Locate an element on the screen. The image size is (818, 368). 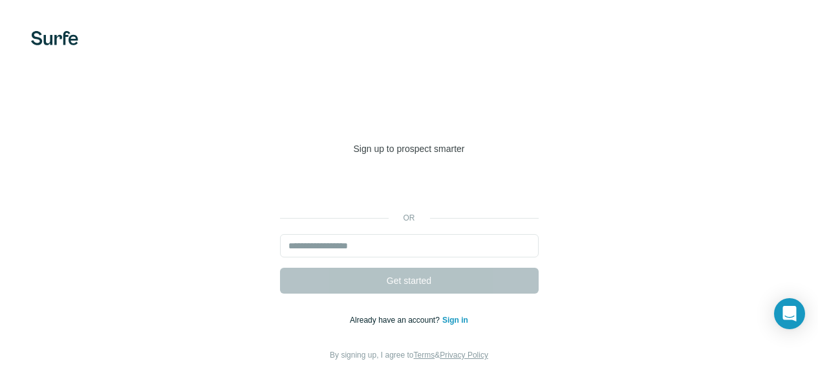
p: or is located at coordinates (409, 218).